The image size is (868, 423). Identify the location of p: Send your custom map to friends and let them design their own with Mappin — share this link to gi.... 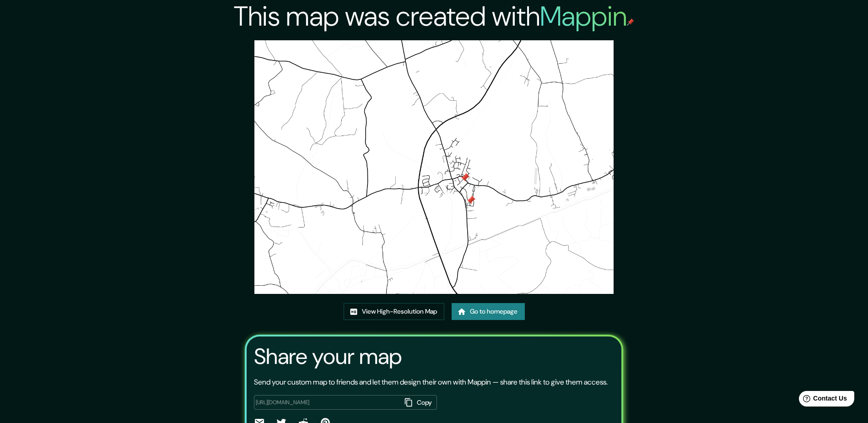
(430, 382).